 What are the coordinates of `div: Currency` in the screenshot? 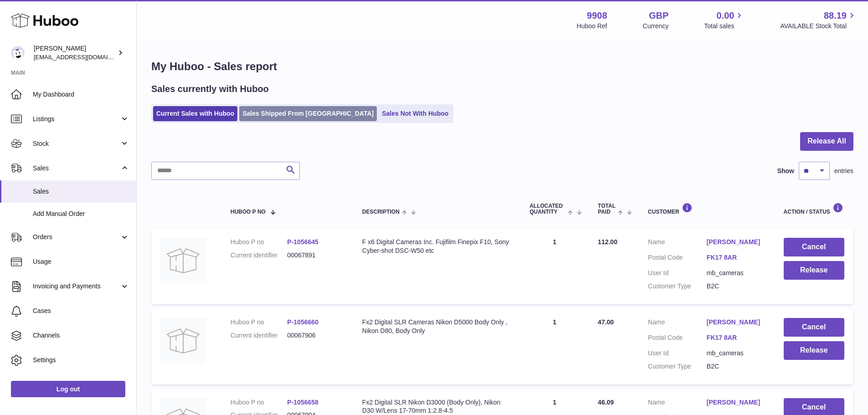 It's located at (655, 26).